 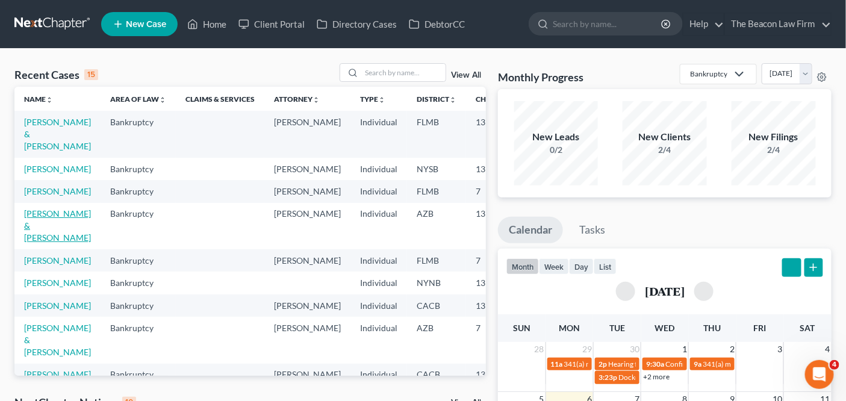 What do you see at coordinates (732, 349) in the screenshot?
I see `span: 2` at bounding box center [732, 349].